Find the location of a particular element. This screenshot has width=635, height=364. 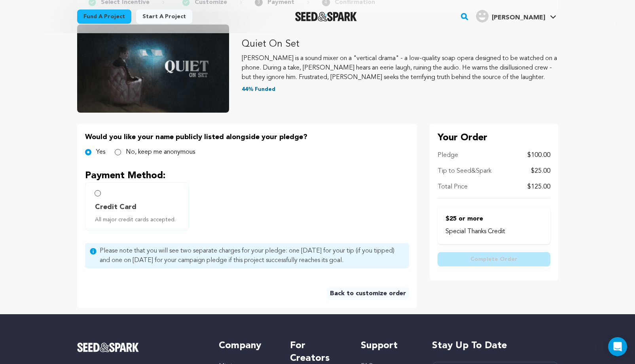

div: Lim Y.'s Profile is located at coordinates (510, 16).